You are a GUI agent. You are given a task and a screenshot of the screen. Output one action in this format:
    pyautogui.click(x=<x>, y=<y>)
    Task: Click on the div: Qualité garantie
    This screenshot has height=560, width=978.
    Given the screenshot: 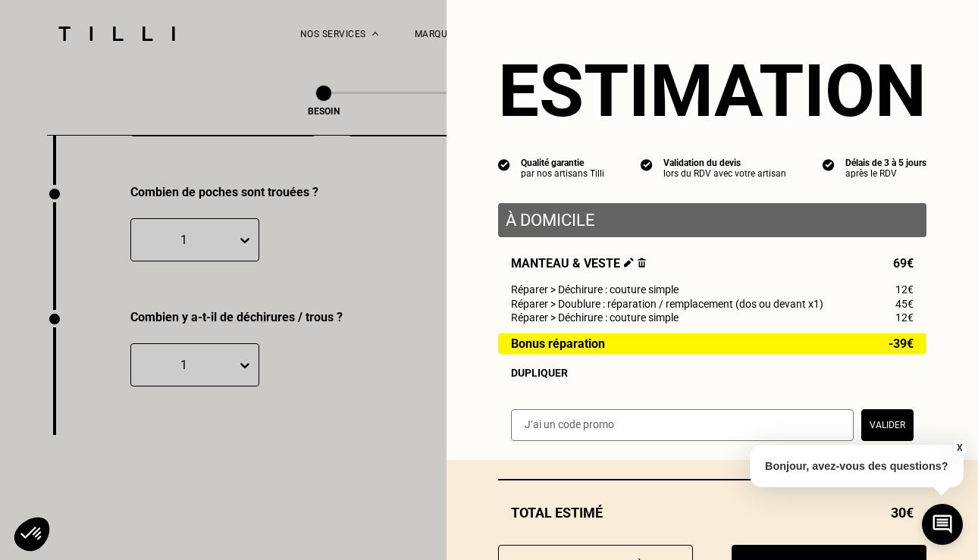 What is the action you would take?
    pyautogui.click(x=562, y=163)
    